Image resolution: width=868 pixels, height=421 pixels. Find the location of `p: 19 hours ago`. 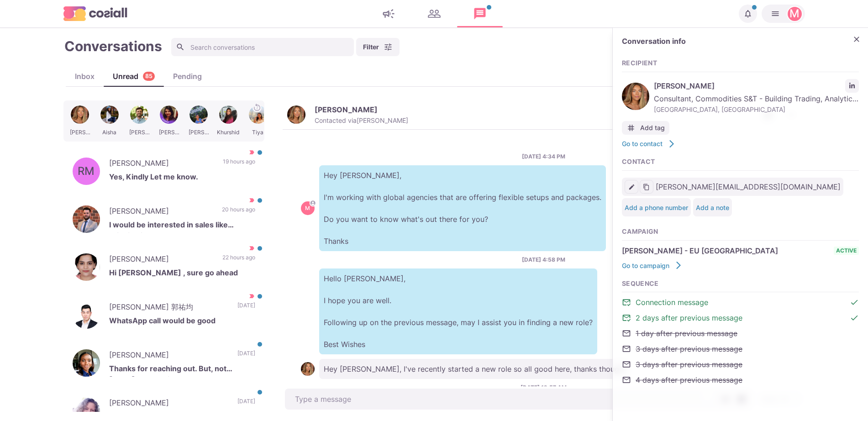

p: 19 hours ago is located at coordinates (239, 164).